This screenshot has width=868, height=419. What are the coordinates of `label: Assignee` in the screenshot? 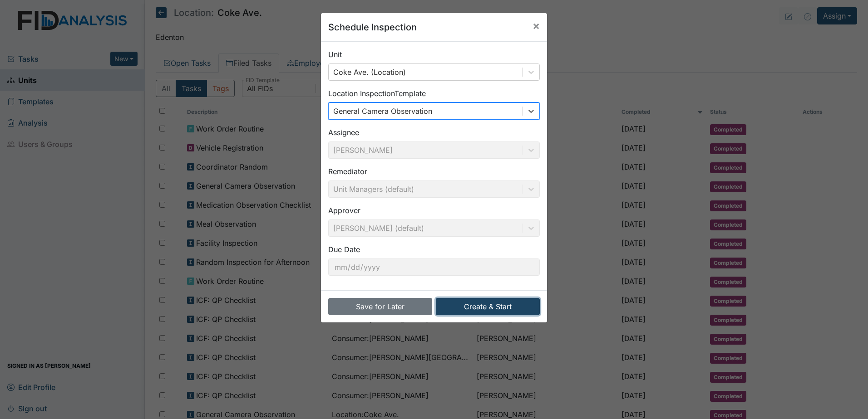 It's located at (344, 133).